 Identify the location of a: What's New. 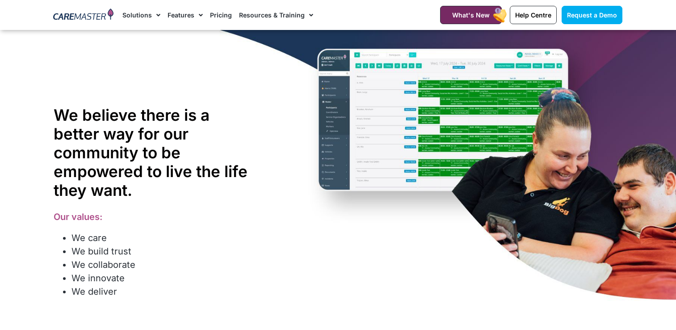
(471, 15).